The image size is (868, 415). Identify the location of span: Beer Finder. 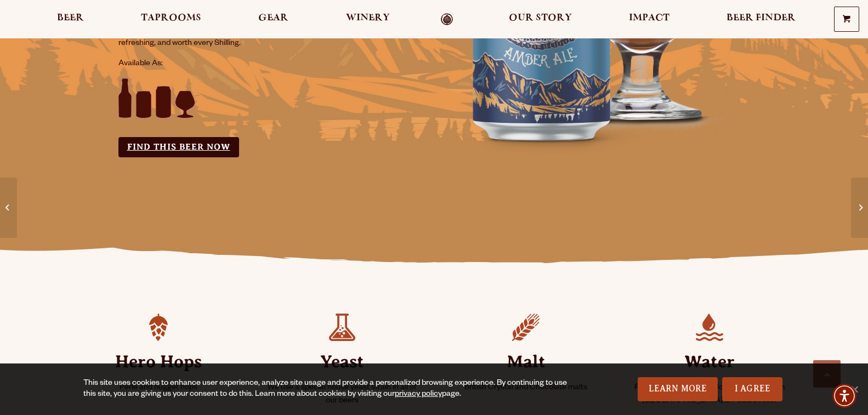
(761, 18).